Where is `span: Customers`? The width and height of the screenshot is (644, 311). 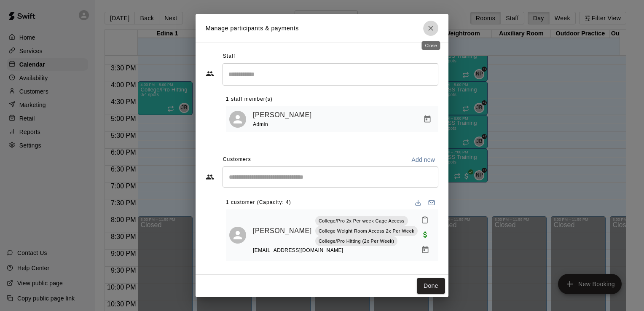 span: Customers is located at coordinates (237, 160).